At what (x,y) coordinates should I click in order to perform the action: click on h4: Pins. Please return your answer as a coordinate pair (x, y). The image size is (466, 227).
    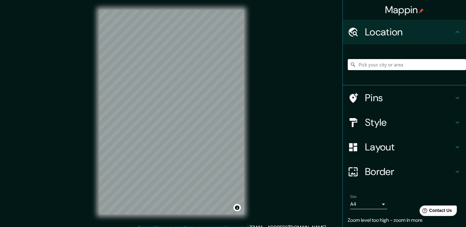
    Looking at the image, I should click on (409, 98).